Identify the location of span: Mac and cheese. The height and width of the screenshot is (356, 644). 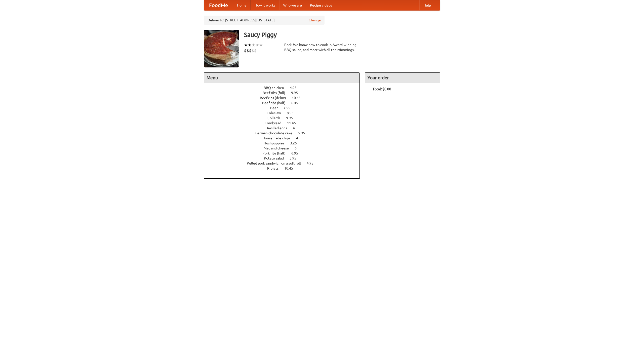
(279, 148).